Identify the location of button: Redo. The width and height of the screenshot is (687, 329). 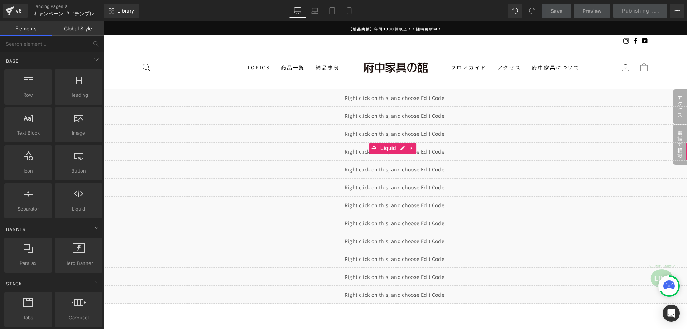
(532, 11).